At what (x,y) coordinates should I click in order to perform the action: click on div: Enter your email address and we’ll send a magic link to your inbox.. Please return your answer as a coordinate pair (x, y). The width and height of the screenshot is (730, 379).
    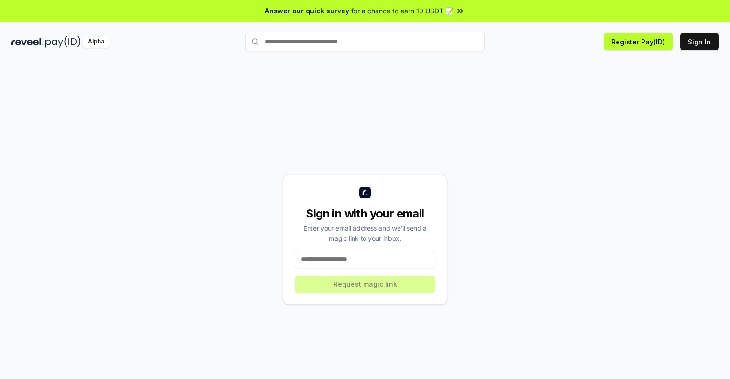
    Looking at the image, I should click on (365, 233).